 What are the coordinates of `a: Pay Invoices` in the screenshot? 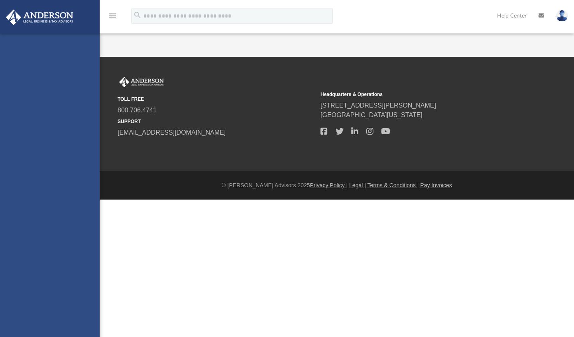 It's located at (436, 185).